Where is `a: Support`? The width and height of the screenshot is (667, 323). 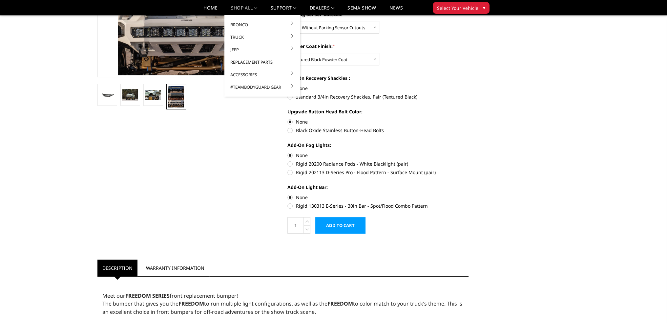 a: Support is located at coordinates (284, 10).